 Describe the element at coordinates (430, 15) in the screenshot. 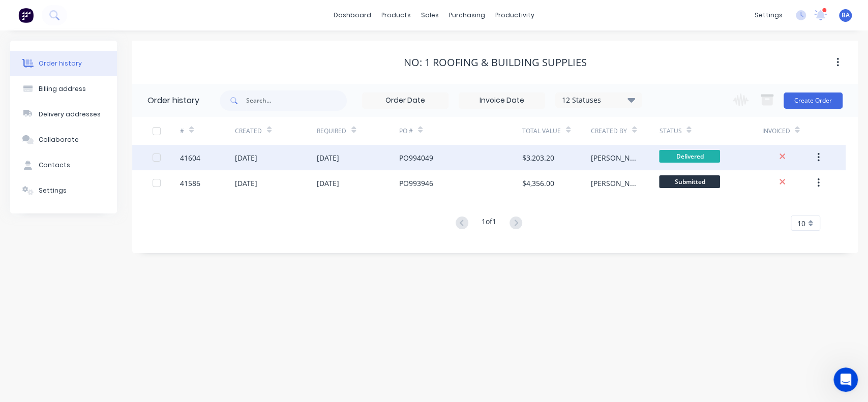

I see `div: sales` at that location.